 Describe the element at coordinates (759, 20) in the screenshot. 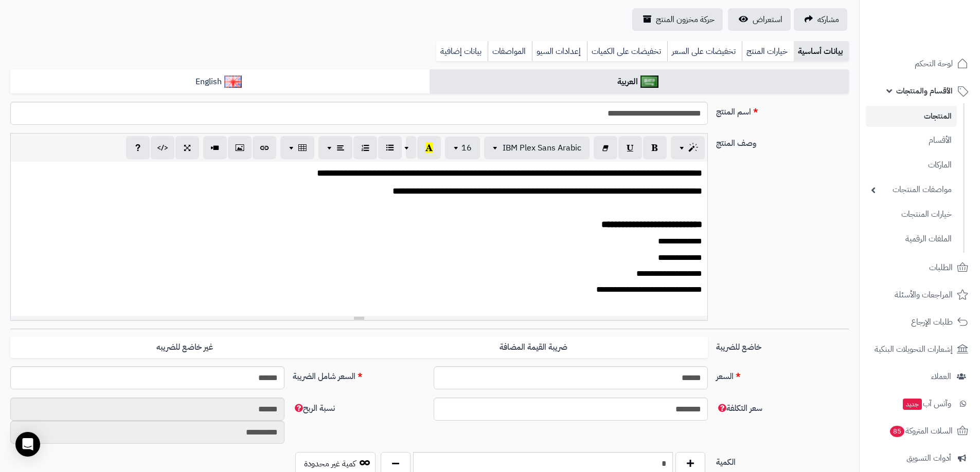

I see `a: استعراض` at that location.